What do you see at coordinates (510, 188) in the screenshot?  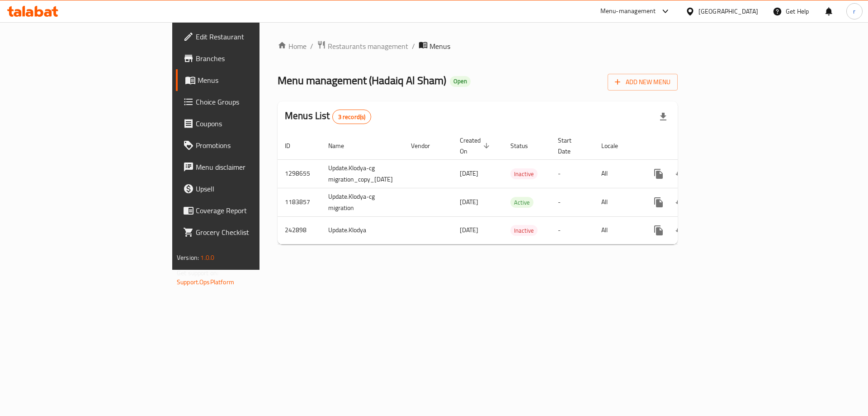 I see `table: enhanced table` at bounding box center [510, 188].